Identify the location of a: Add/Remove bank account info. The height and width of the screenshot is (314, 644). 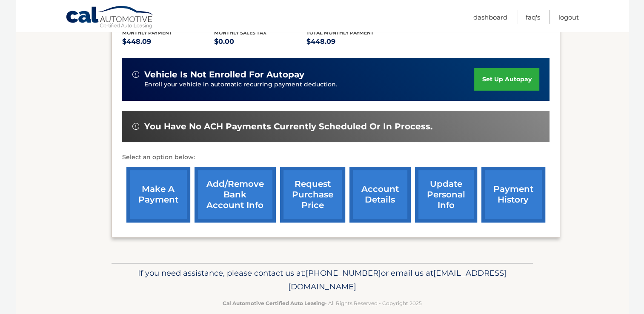
(235, 194).